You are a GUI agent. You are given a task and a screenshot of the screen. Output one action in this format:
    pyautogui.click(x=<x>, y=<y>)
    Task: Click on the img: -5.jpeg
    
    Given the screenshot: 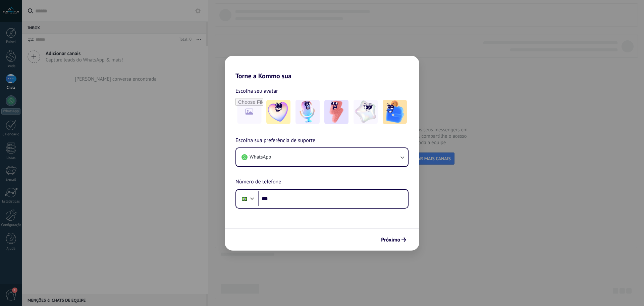 What is the action you would take?
    pyautogui.click(x=395, y=112)
    